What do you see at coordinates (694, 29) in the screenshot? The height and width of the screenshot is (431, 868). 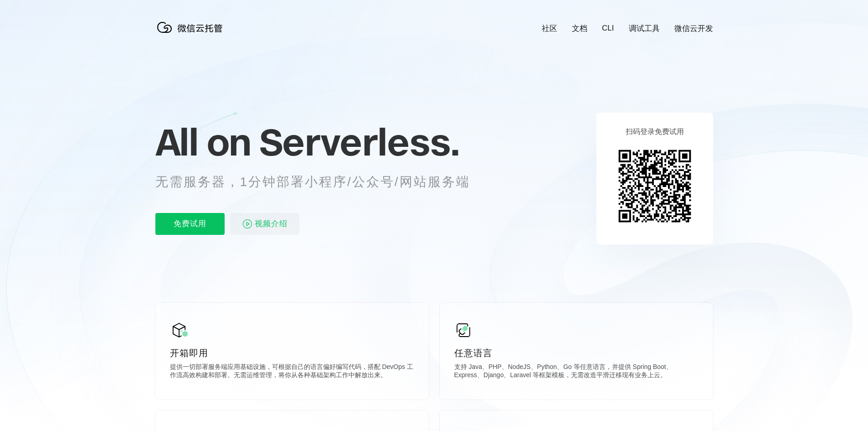 I see `a: 微信云开发` at bounding box center [694, 29].